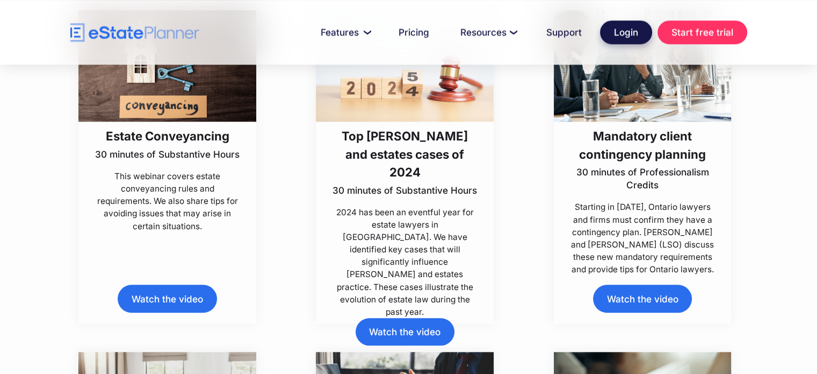  I want to click on h3: Mandatory client contingency planning, so click(643, 145).